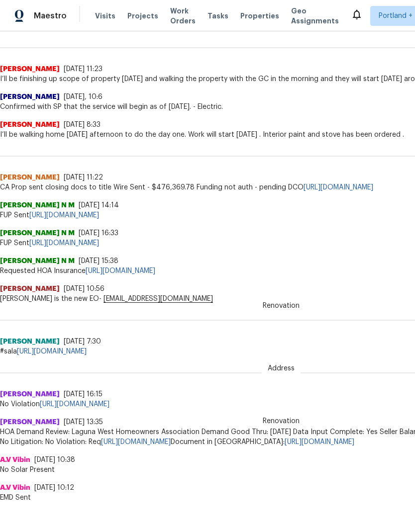 The image size is (415, 532). Describe the element at coordinates (143, 16) in the screenshot. I see `span: Projects` at that location.